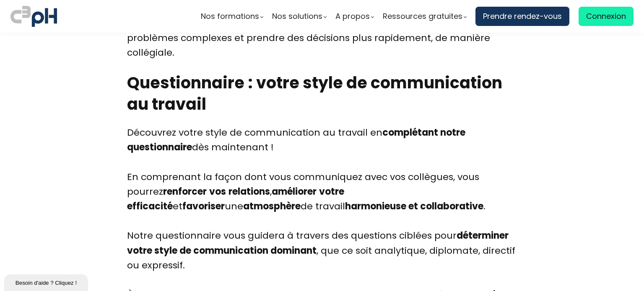 This screenshot has width=644, height=291. Describe the element at coordinates (422, 17) in the screenshot. I see `span: Ressources gratuites` at that location.